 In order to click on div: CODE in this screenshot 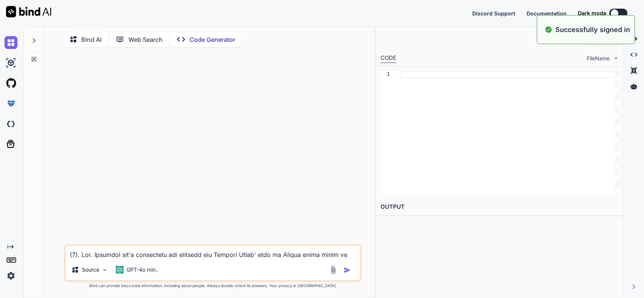, I will do `click(388, 58)`.